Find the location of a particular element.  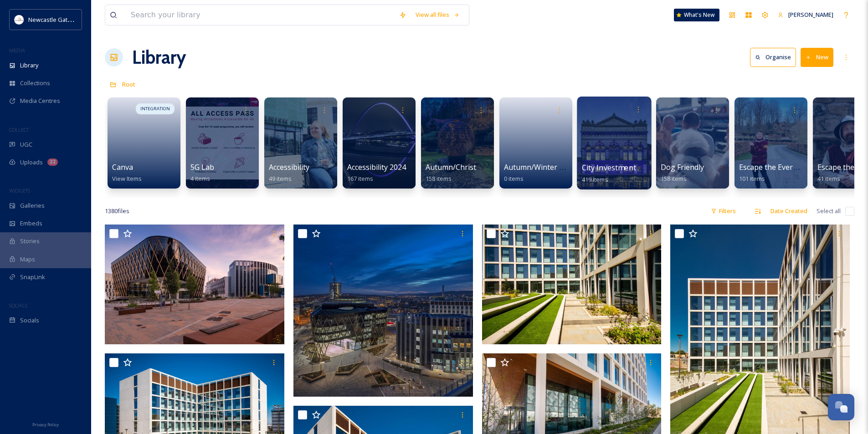

div: 22 is located at coordinates (53, 162).